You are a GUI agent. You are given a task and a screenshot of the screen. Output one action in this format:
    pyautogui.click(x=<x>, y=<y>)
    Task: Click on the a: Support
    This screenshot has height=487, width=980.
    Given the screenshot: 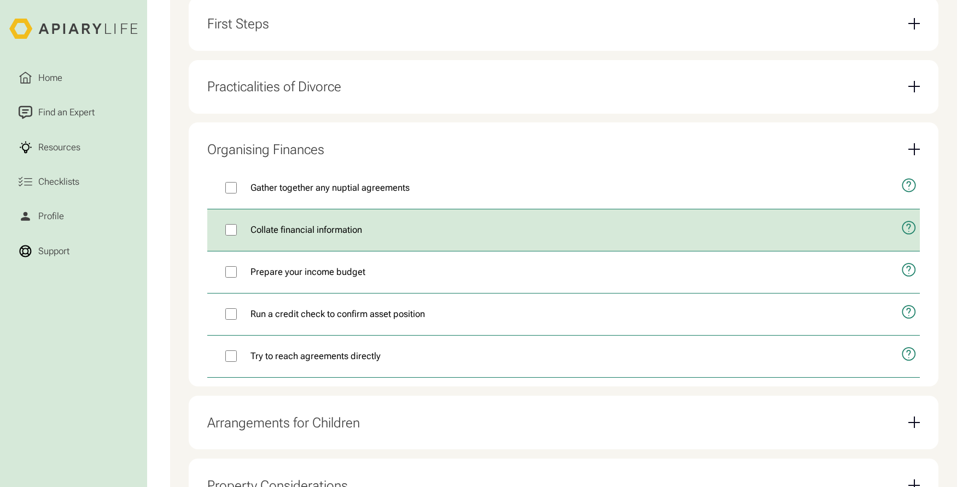 What is the action you would take?
    pyautogui.click(x=74, y=251)
    